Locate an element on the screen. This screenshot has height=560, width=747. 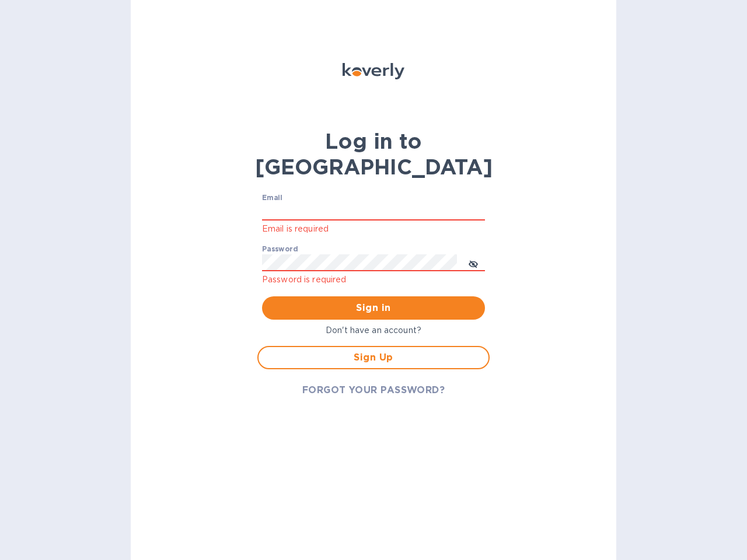
p: Email is required is located at coordinates (374, 229).